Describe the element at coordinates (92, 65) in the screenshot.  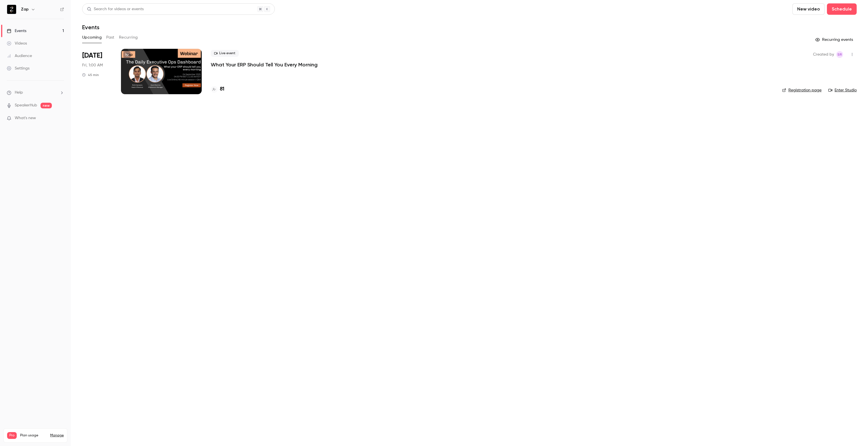
I see `span: Fri, 1:00 AM` at that location.